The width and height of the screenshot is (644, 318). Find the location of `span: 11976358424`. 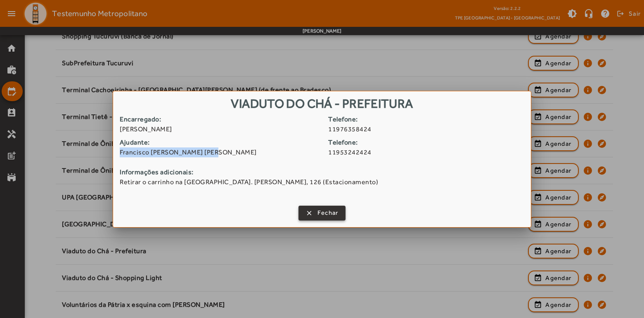

span: 11976358424 is located at coordinates (429, 129).